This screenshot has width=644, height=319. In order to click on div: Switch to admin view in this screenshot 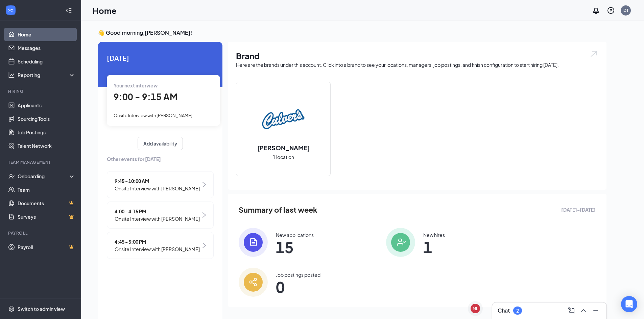, I will do `click(41, 309)`.